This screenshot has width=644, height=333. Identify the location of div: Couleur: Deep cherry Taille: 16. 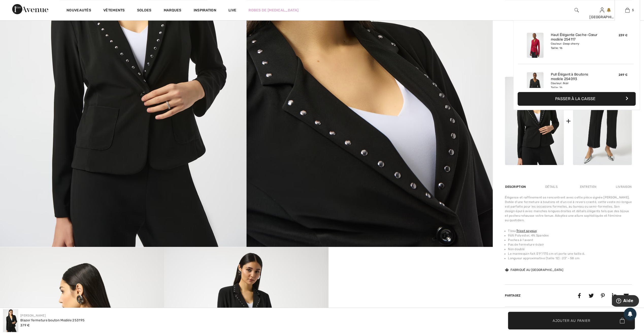
(576, 46).